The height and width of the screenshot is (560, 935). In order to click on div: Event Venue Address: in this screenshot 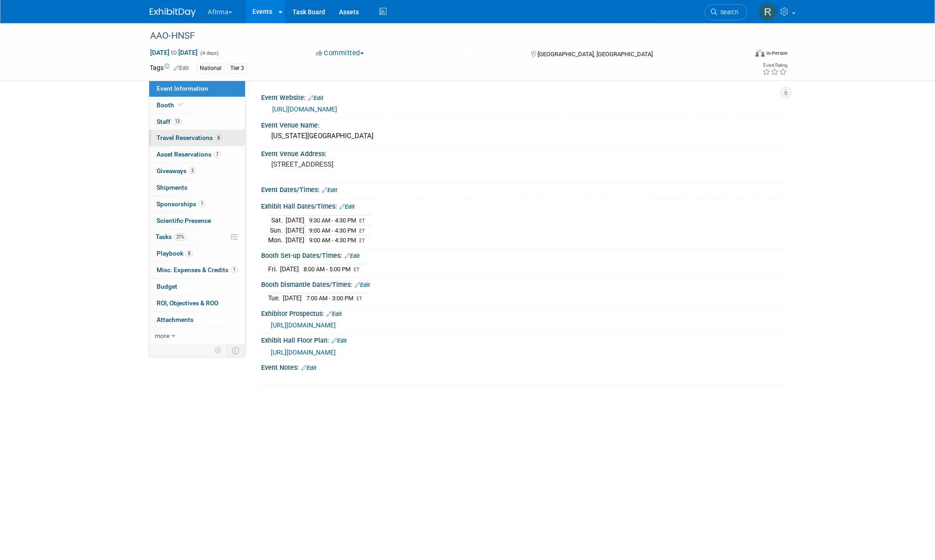, I will do `click(523, 152)`.